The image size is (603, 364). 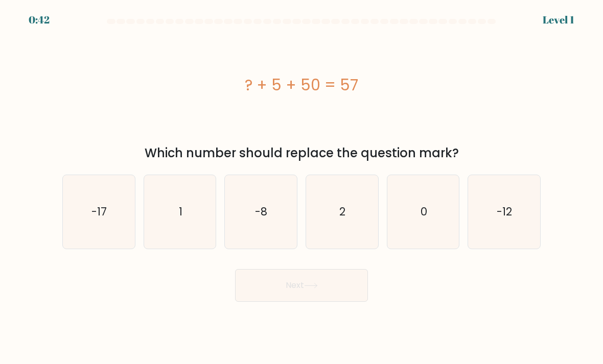 I want to click on button: Next, so click(x=302, y=285).